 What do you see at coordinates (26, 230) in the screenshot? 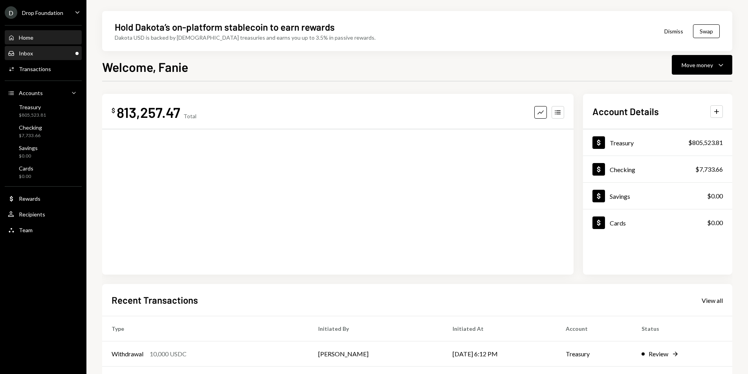
I see `div: Team` at bounding box center [26, 230].